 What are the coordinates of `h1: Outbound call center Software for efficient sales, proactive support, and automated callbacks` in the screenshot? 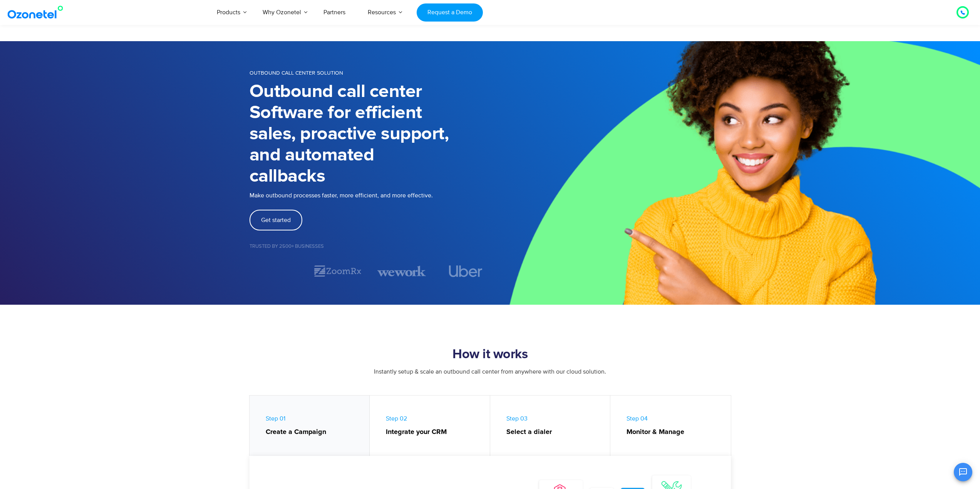 It's located at (370, 134).